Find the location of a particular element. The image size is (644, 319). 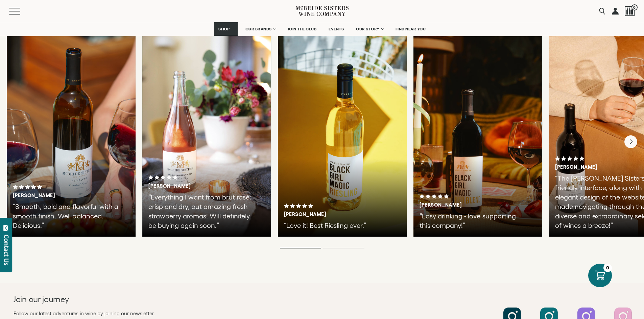

li: Page dot 2 is located at coordinates (344, 248).